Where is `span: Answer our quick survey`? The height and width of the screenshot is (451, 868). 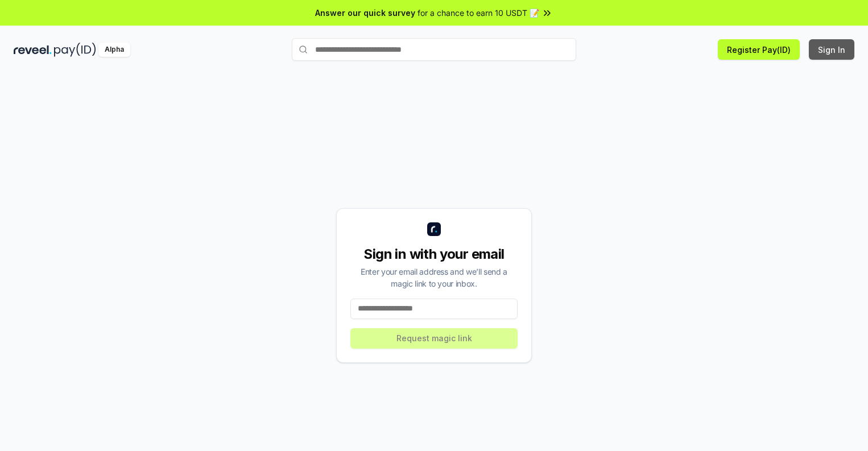 span: Answer our quick survey is located at coordinates (365, 13).